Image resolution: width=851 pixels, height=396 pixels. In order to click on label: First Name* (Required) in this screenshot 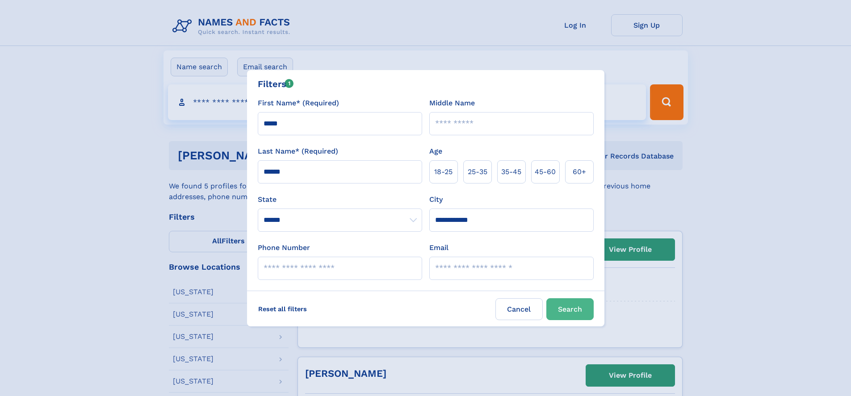, I will do `click(298, 103)`.